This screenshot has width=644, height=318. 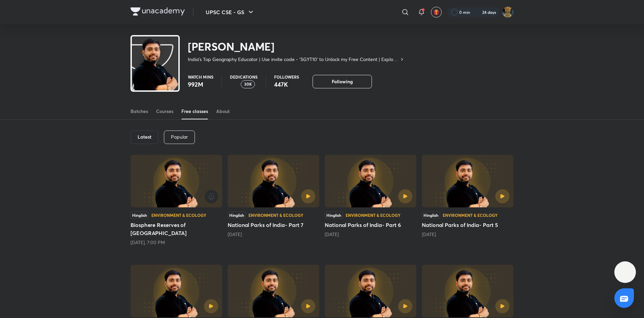 What do you see at coordinates (139, 111) in the screenshot?
I see `div: Batches` at bounding box center [139, 111].